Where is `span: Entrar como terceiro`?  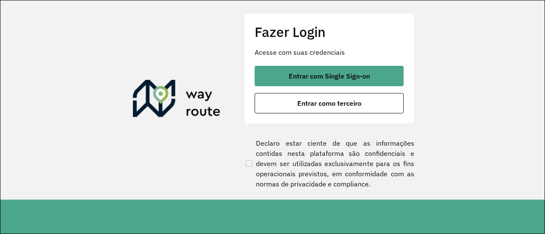
span: Entrar como terceiro is located at coordinates (329, 103).